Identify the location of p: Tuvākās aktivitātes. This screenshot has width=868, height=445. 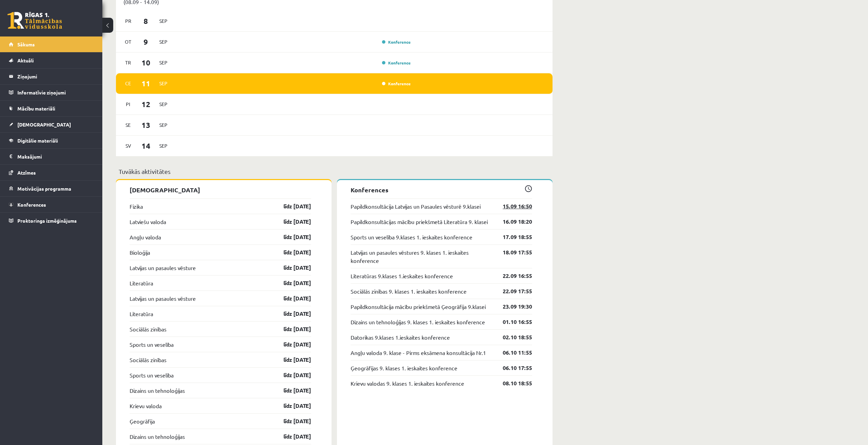
(334, 171).